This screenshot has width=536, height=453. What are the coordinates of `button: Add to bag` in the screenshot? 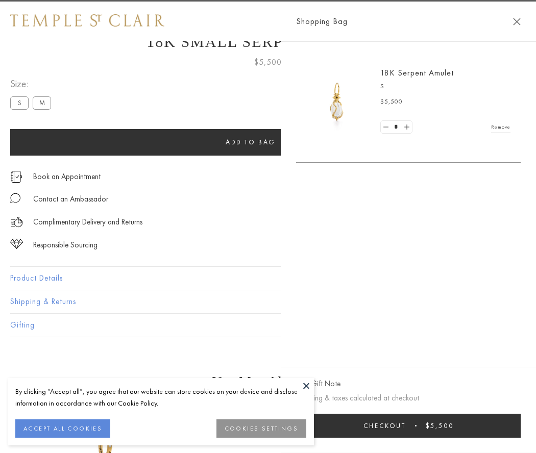 It's located at (251, 142).